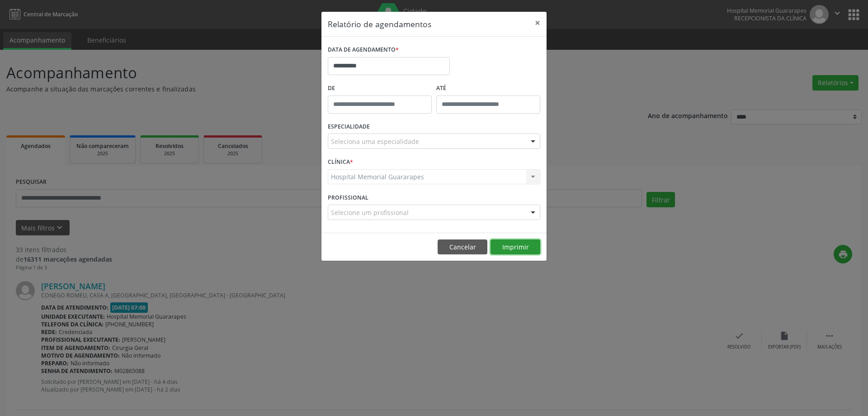 The height and width of the screenshot is (416, 868). I want to click on label: CLÍNICA, so click(340, 162).